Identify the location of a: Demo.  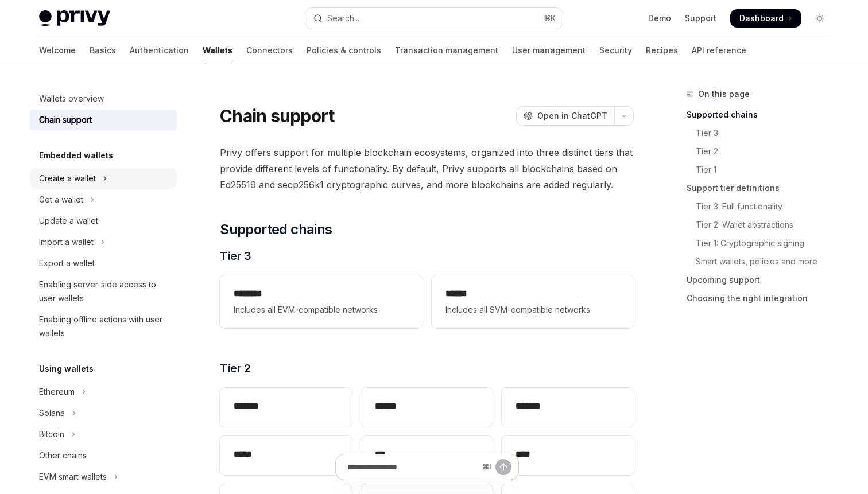
(660, 19).